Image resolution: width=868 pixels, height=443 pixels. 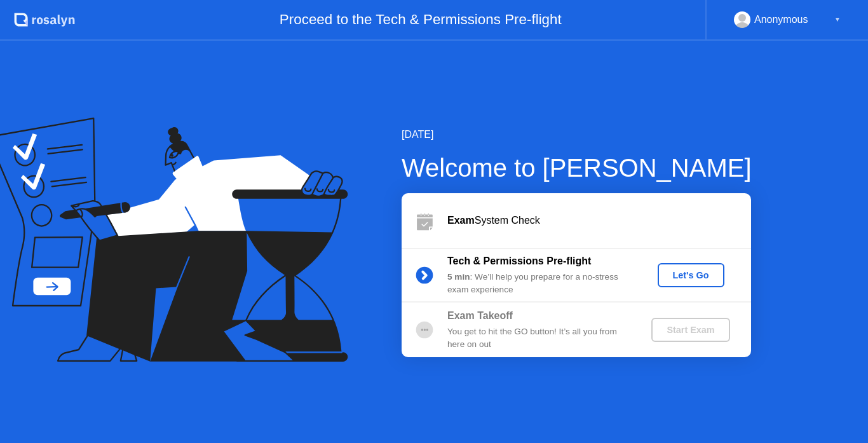 I want to click on b: 5 min, so click(x=459, y=276).